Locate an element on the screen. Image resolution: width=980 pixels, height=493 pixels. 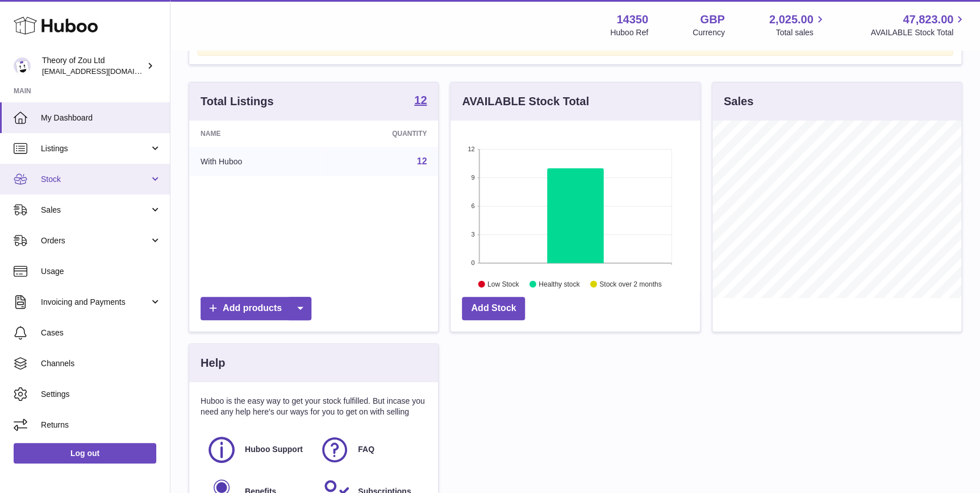
div: Currency is located at coordinates (708, 32).